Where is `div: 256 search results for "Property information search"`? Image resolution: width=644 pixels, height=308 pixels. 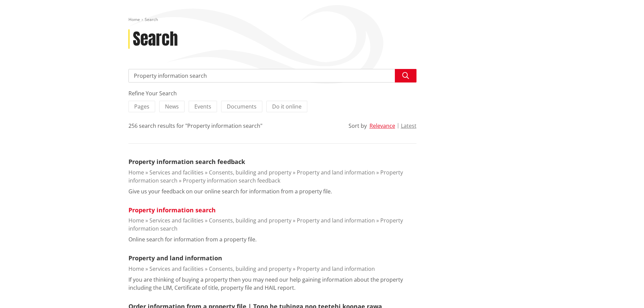
div: 256 search results for "Property information search" is located at coordinates (196, 126).